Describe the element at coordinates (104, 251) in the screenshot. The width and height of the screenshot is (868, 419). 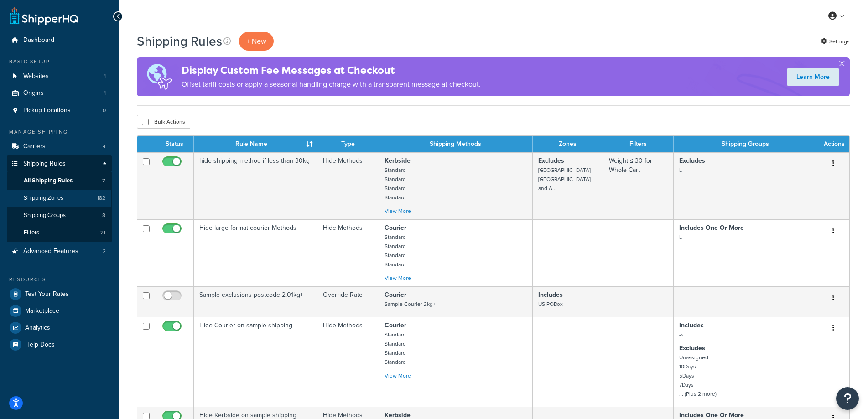
I see `span: 2` at that location.